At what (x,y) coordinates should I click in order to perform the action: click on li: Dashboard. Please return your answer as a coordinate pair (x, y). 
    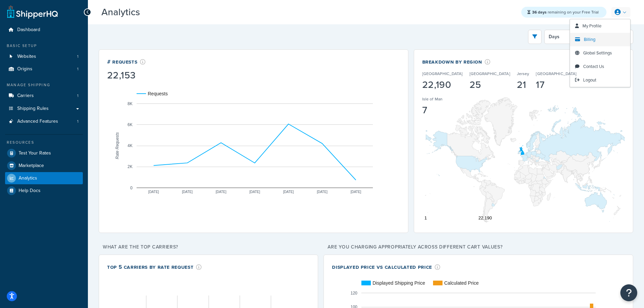
    Looking at the image, I should click on (44, 30).